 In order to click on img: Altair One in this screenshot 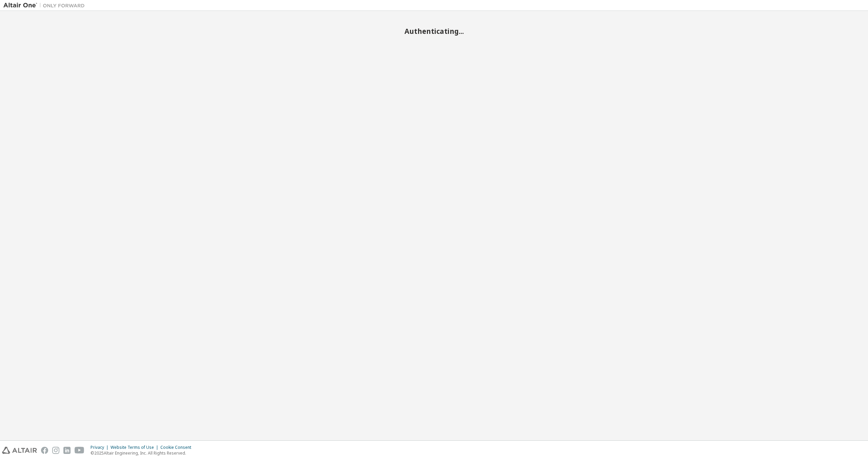, I will do `click(46, 5)`.